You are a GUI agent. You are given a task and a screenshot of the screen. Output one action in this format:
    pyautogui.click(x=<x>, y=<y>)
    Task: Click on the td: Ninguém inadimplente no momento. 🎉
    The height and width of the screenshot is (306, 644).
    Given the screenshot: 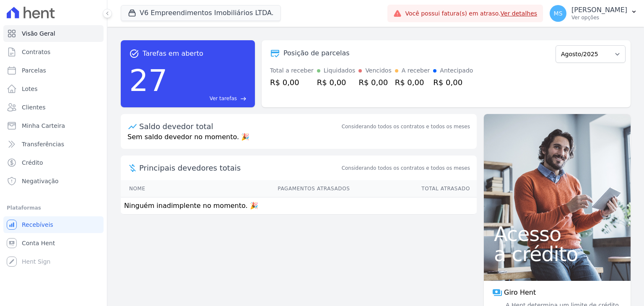 What is the action you would take?
    pyautogui.click(x=298, y=205)
    